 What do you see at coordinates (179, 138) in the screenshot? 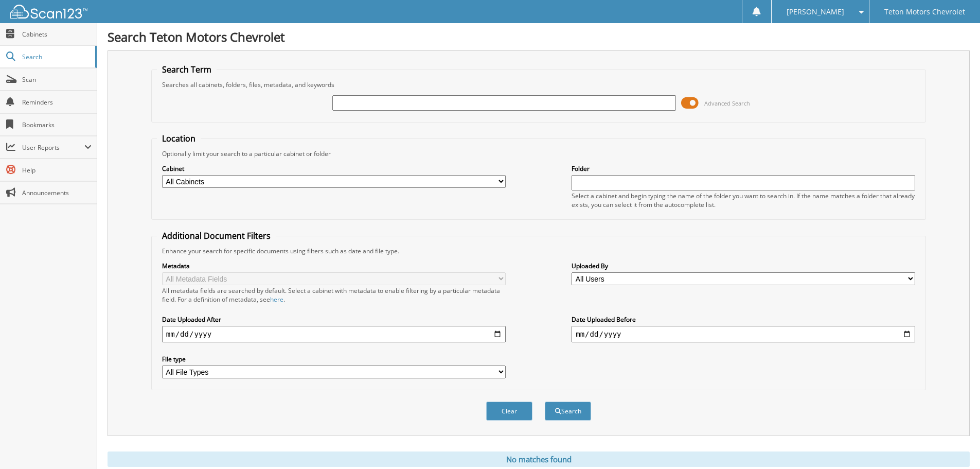
I see `legend: Location` at bounding box center [179, 138].